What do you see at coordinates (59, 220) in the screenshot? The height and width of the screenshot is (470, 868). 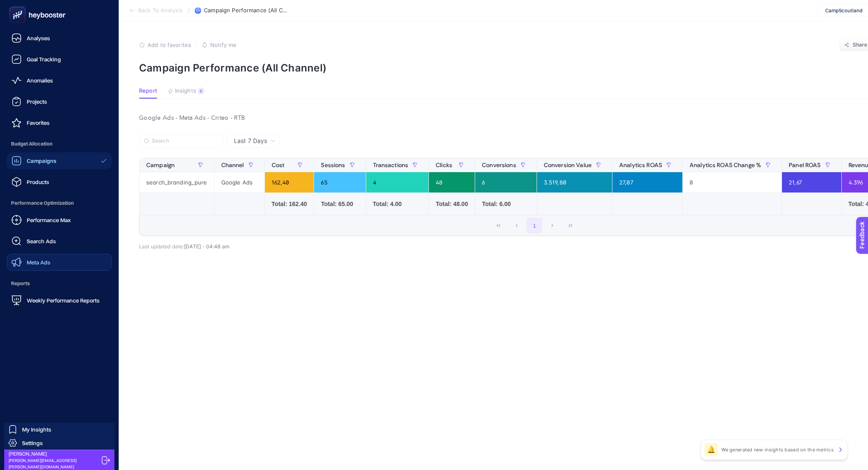 I see `a: Performance Max` at bounding box center [59, 220].